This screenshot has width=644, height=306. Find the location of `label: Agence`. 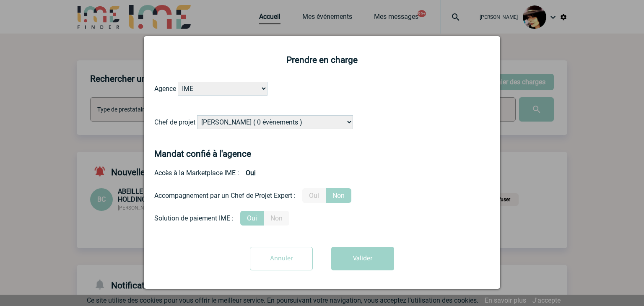

label: Agence is located at coordinates (165, 89).